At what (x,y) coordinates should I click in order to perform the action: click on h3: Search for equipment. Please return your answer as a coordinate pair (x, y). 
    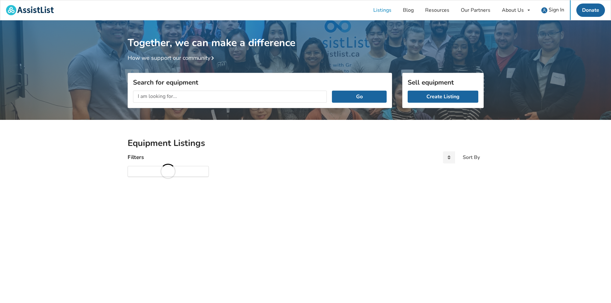
    Looking at the image, I should click on (260, 82).